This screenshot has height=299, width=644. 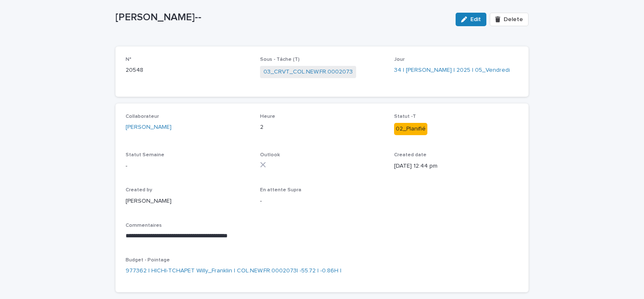 What do you see at coordinates (308, 72) in the screenshot?
I see `a: 03_CRVT_COL.NEW.FR.0002073` at bounding box center [308, 72].